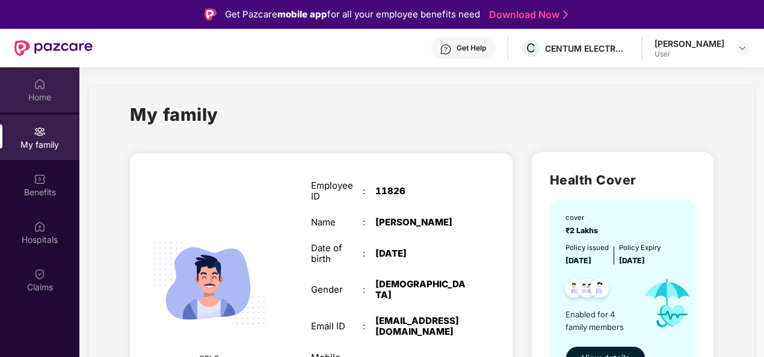 The width and height of the screenshot is (764, 357). I want to click on img: svg+xml;base64,PHN2ZyBpZD0iQmVuZWZpdHMiIHhtbG5zPSJodHRwOi8vd3d3LnczLm9yZy8yMDAwL3N2ZyIgd2lkdGg9Ij..., so click(40, 179).